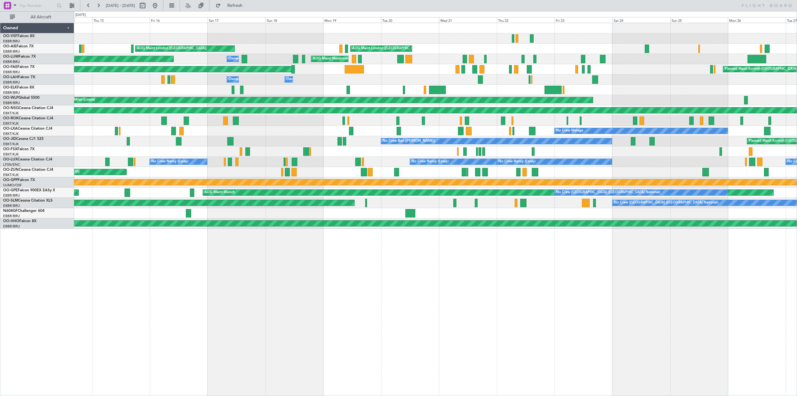 The image size is (797, 396). I want to click on div: Tue 20, so click(410, 20).